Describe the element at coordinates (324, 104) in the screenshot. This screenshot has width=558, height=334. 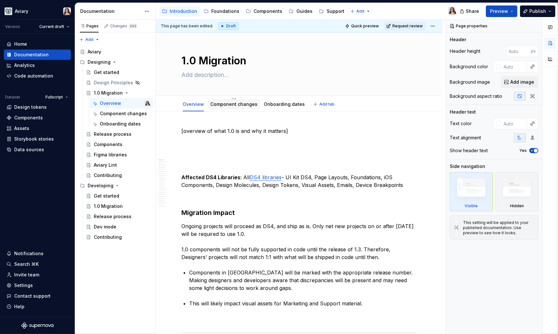
I see `button: Add tab` at that location.